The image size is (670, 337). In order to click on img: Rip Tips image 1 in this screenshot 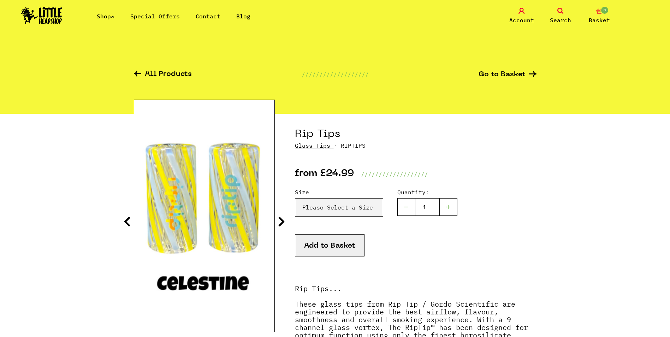, I will do `click(204, 216)`.